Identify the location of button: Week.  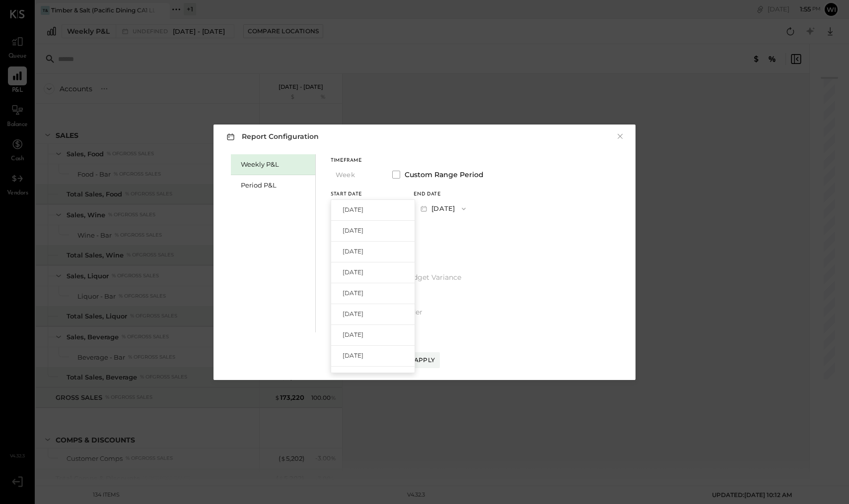
(355, 175).